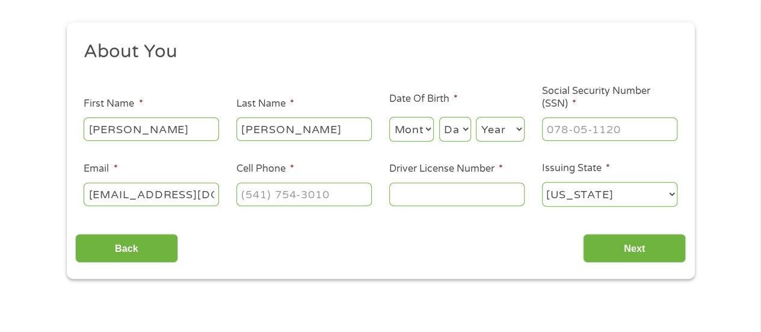 The height and width of the screenshot is (332, 761). Describe the element at coordinates (376, 52) in the screenshot. I see `h2: About You` at that location.